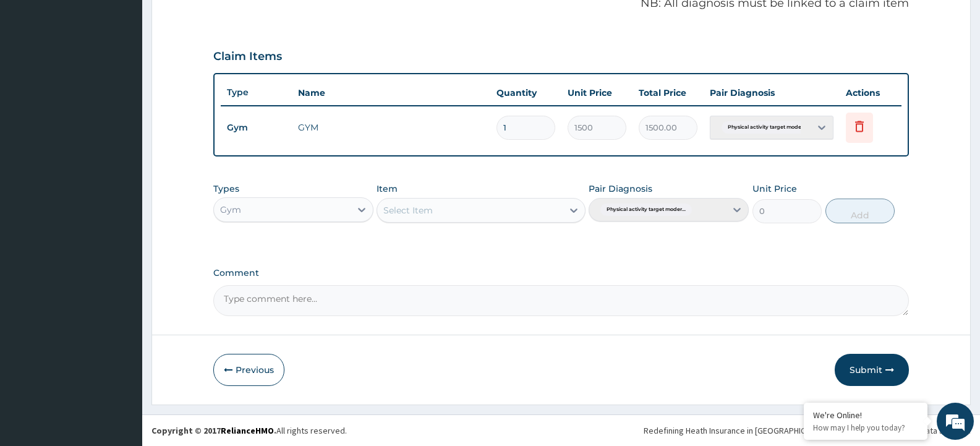 This screenshot has height=446, width=980. What do you see at coordinates (120, 328) in the screenshot?
I see `textarea: Type your message and hit 'Enter'` at bounding box center [120, 328].